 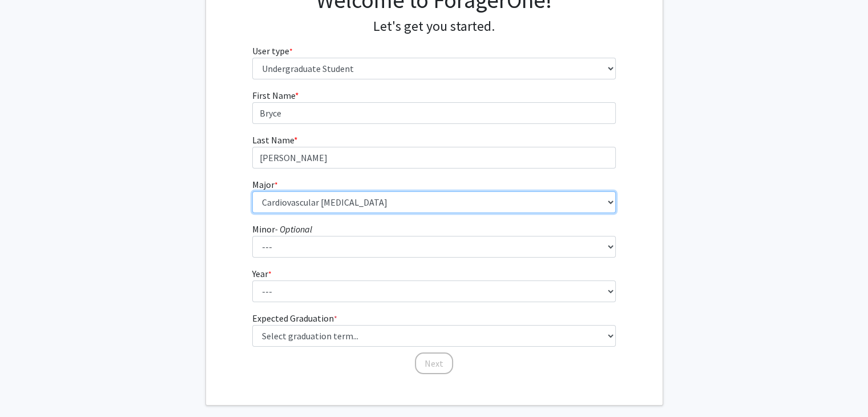 What do you see at coordinates (434, 26) in the screenshot?
I see `h4: Let's get you started.` at bounding box center [434, 26].